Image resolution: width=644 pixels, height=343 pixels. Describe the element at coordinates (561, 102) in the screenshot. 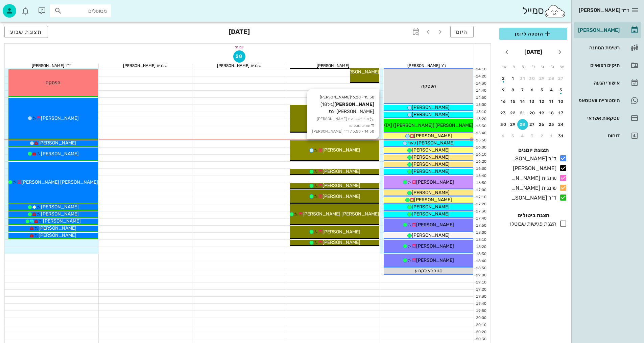

I see `div: 10` at that location.